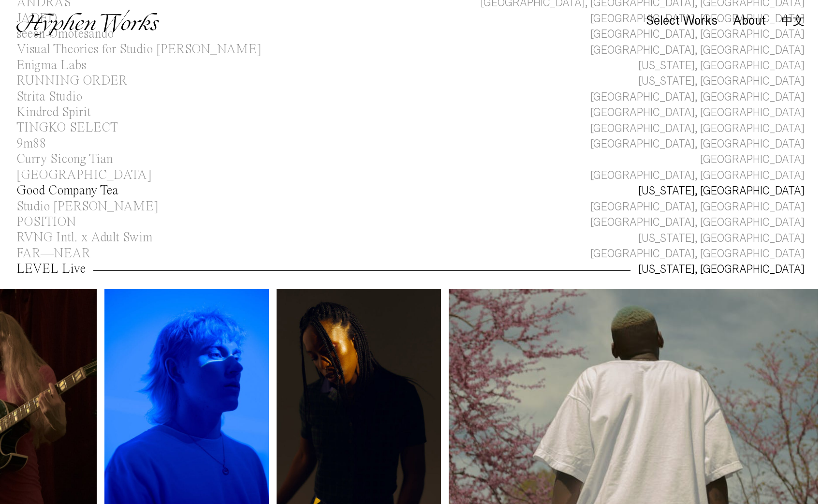 Image resolution: width=821 pixels, height=504 pixels. What do you see at coordinates (793, 21) in the screenshot?
I see `a: 中文` at bounding box center [793, 21].